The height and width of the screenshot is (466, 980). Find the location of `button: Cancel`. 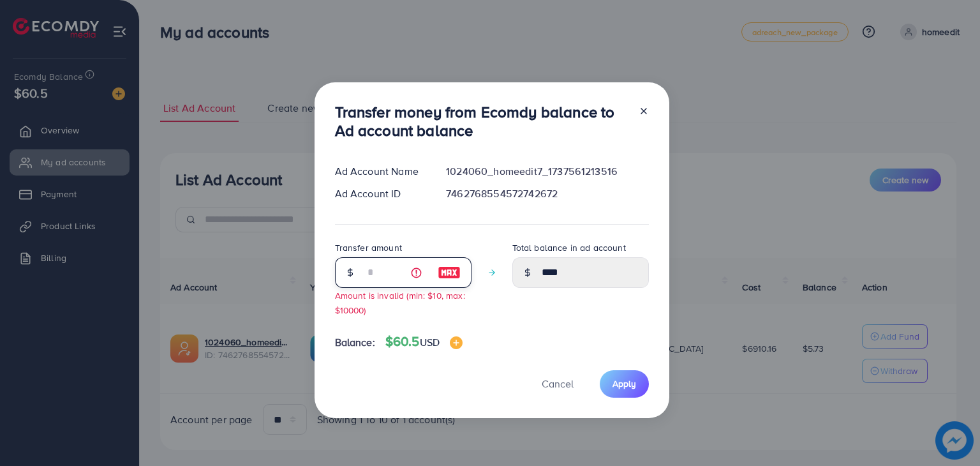

button: Cancel is located at coordinates (558, 384).